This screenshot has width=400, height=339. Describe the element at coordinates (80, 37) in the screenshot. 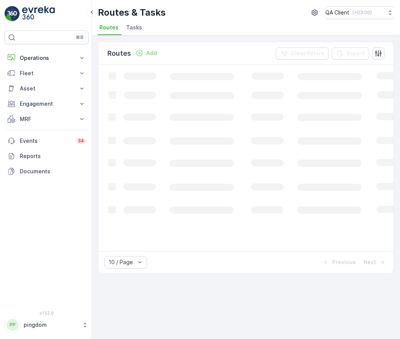

I see `p: ⌘B` at that location.